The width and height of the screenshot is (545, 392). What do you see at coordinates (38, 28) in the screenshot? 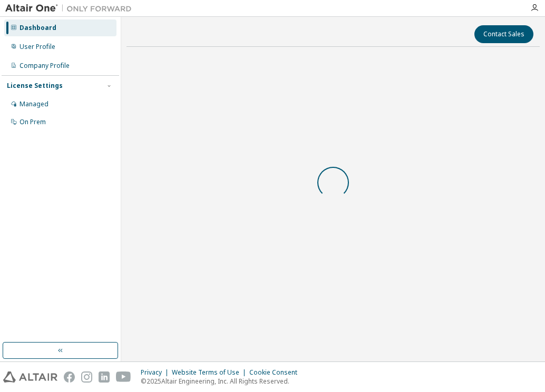
I see `div: Dashboard` at bounding box center [38, 28].